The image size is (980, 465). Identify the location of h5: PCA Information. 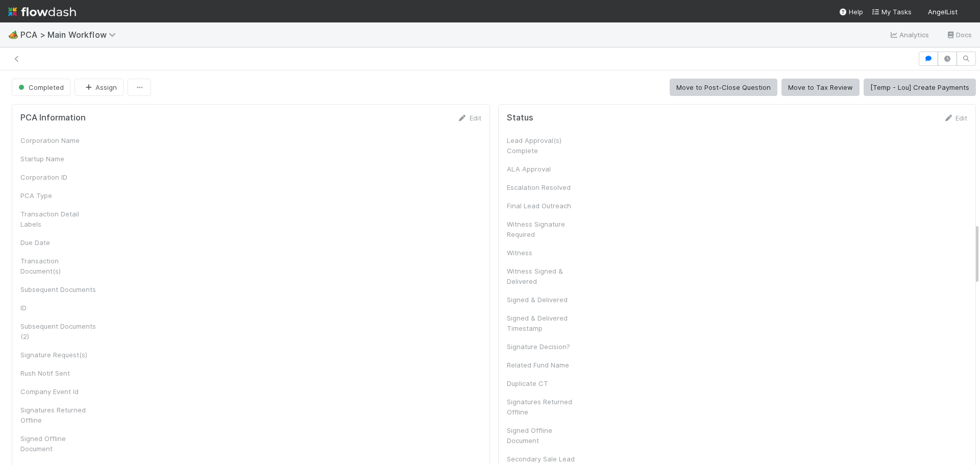
(53, 118).